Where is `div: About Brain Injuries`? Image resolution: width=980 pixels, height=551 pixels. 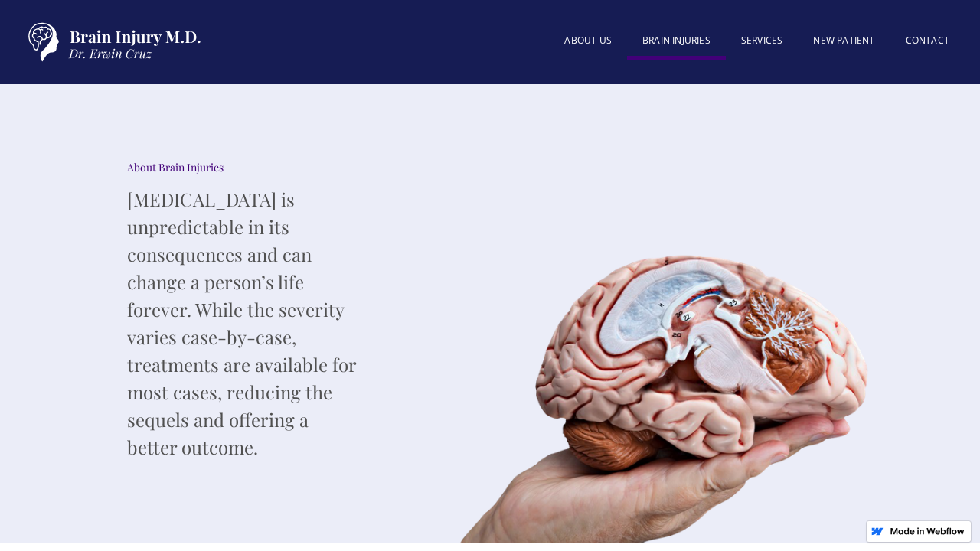
div: About Brain Injuries is located at coordinates (242, 168).